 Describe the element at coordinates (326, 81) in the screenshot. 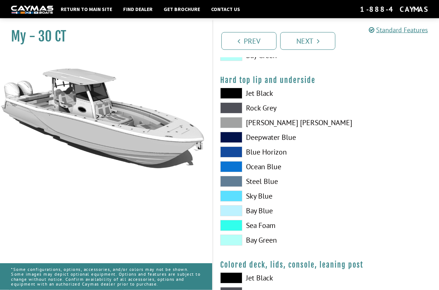

I see `h4: Hard top lip and underside` at that location.